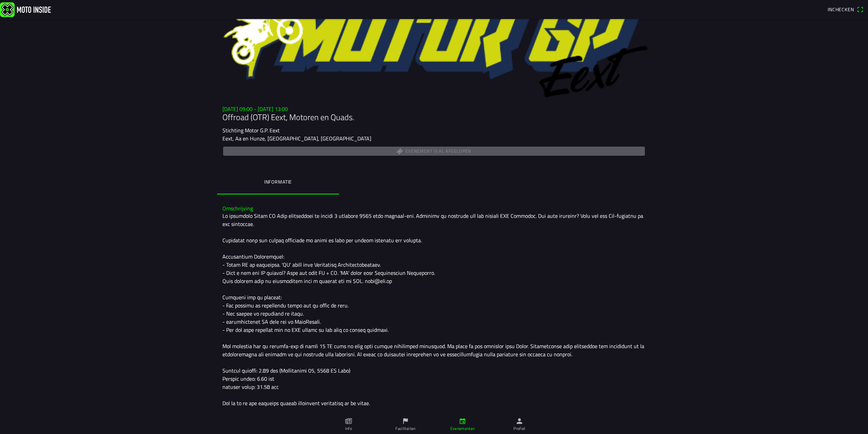 The height and width of the screenshot is (434, 868). I want to click on ion-icon: calendar, so click(463, 421).